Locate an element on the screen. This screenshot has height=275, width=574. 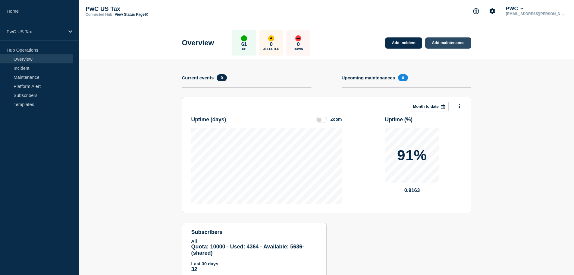
div: Zoom is located at coordinates (336, 119).